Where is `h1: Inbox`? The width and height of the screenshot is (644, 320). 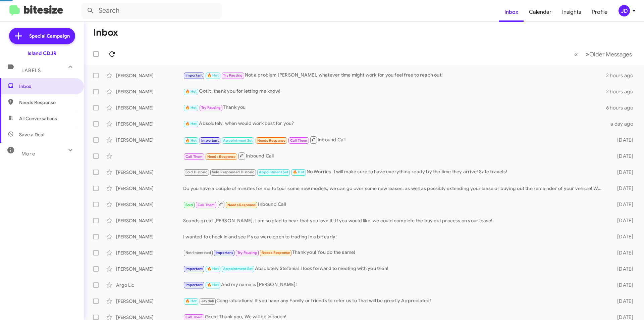 h1: Inbox is located at coordinates (105, 33).